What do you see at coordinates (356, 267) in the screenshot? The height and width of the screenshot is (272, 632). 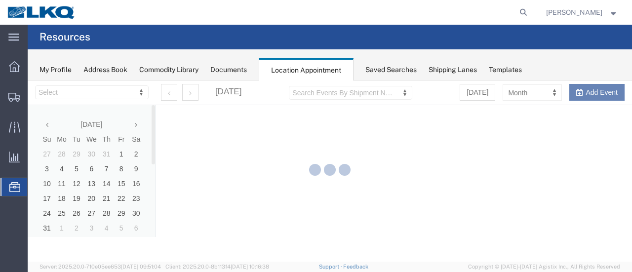 I see `a: Feedback` at bounding box center [356, 267].